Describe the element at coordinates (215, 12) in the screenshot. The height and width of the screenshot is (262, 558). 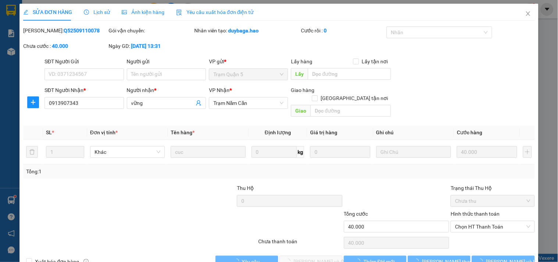
I see `span: Yêu cầu xuất hóa đơn điện tử` at that location.